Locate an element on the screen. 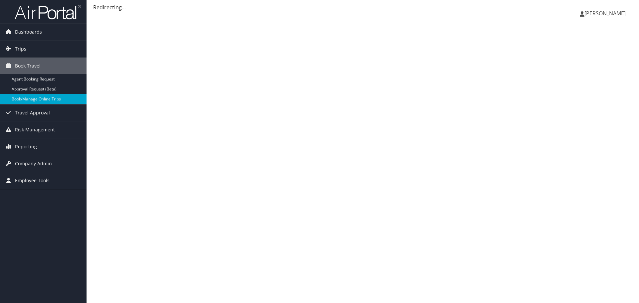  span: Risk Management is located at coordinates (35, 130).